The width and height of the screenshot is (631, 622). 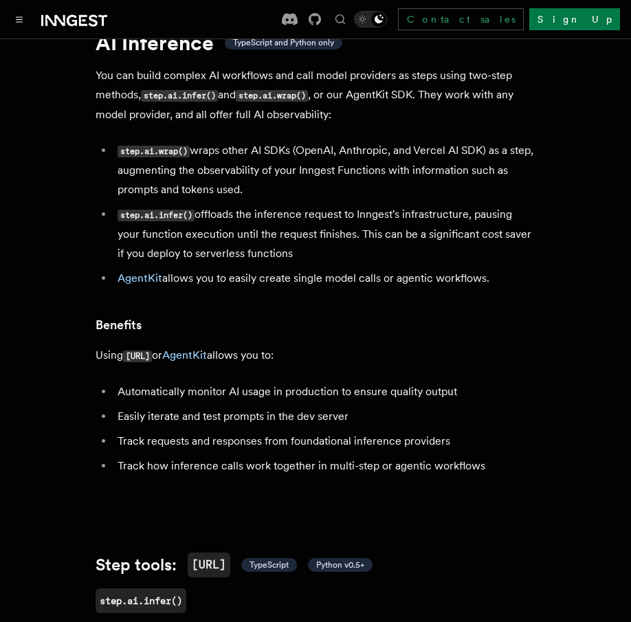 What do you see at coordinates (19, 19) in the screenshot?
I see `button: Toggle navigation` at bounding box center [19, 19].